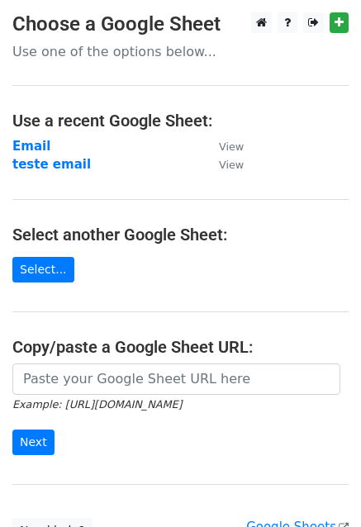  I want to click on input: Next, so click(33, 442).